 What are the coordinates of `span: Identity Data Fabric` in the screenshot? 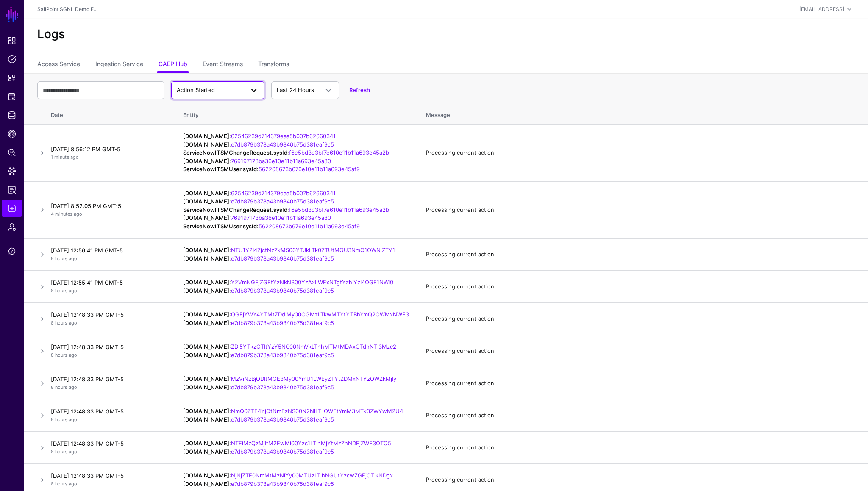 It's located at (12, 115).